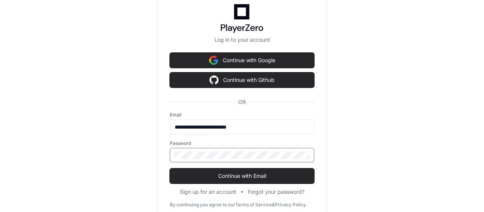 This screenshot has width=484, height=212. What do you see at coordinates (254, 204) in the screenshot?
I see `a: Terms of Service` at bounding box center [254, 204].